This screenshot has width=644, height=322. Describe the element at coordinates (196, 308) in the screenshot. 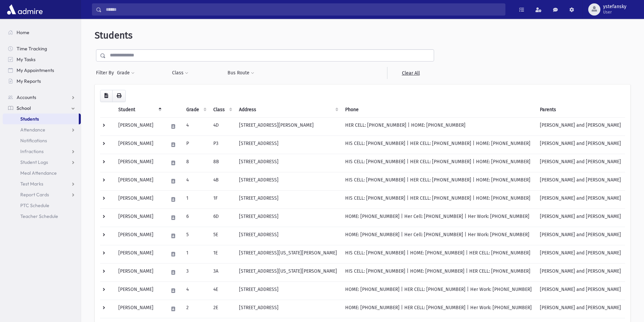

I see `td: 2` at that location.